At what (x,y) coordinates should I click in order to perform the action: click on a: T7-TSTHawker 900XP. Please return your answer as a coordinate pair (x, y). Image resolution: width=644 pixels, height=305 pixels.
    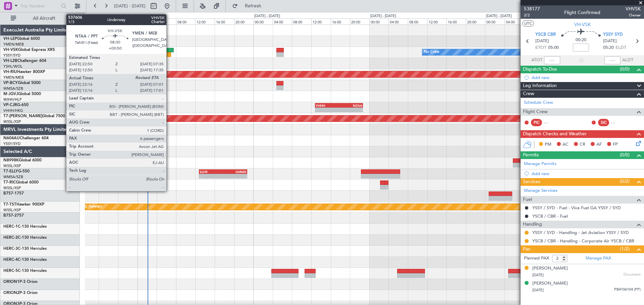
    Looking at the image, I should click on (24, 205).